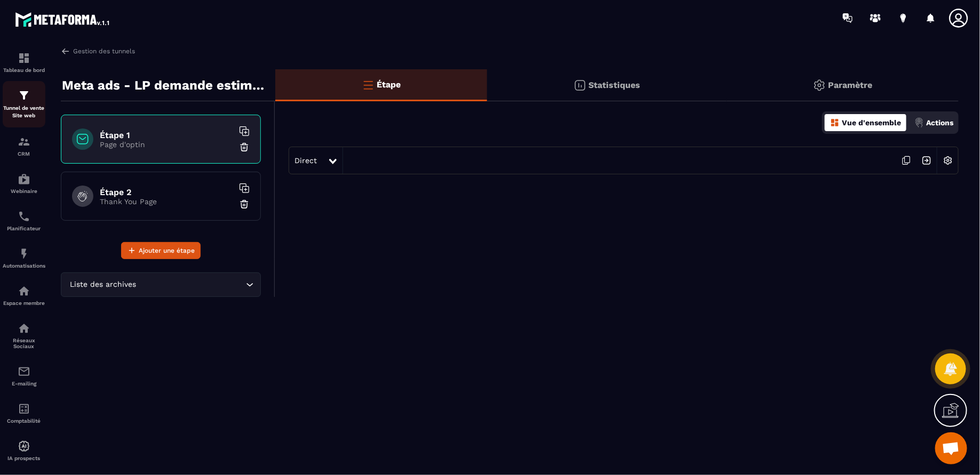 This screenshot has height=475, width=980. What do you see at coordinates (24, 457) in the screenshot?
I see `p: IA prospects` at bounding box center [24, 457].